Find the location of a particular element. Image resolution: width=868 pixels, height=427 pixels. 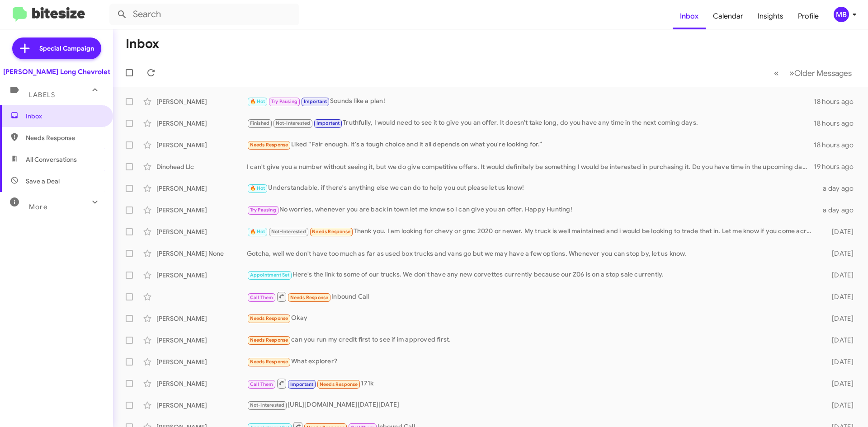

span: Calendar is located at coordinates (728, 16).